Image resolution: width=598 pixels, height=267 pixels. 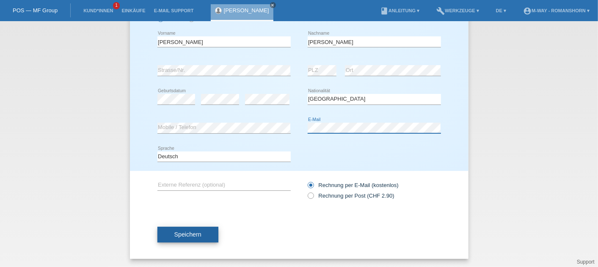 I want to click on button: Speichern, so click(x=188, y=235).